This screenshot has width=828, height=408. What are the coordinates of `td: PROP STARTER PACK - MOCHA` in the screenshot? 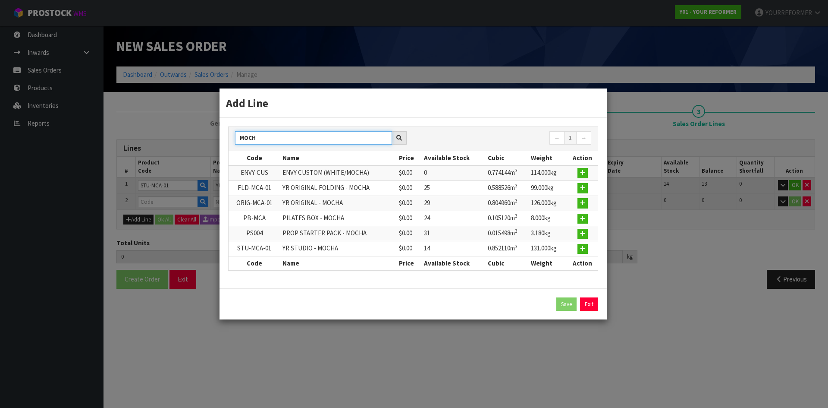 It's located at (339, 233).